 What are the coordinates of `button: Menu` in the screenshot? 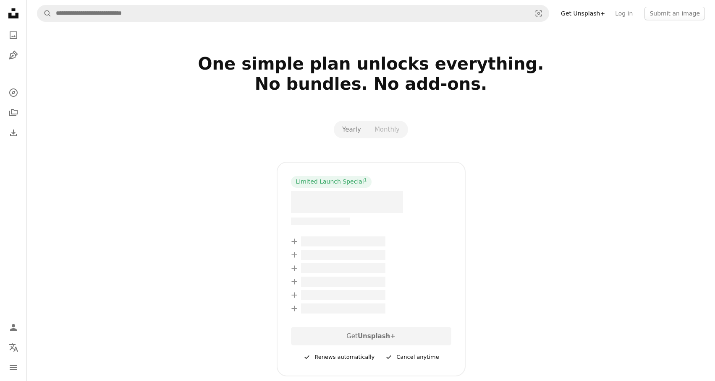 It's located at (13, 368).